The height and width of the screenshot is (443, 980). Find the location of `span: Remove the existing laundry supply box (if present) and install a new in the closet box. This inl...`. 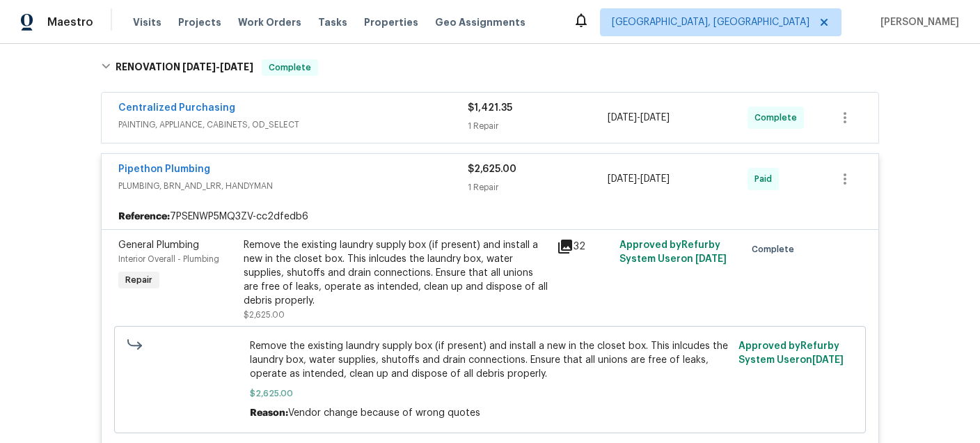

span: Remove the existing laundry supply box (if present) and install a new in the closet box. This inl... is located at coordinates (490, 360).